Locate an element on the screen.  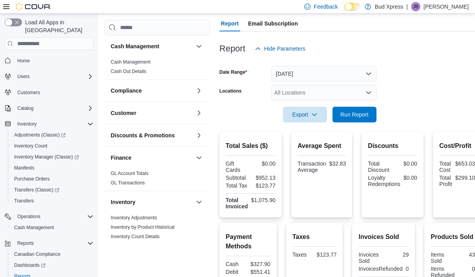
a: Inventory Adjustments is located at coordinates (134, 218).